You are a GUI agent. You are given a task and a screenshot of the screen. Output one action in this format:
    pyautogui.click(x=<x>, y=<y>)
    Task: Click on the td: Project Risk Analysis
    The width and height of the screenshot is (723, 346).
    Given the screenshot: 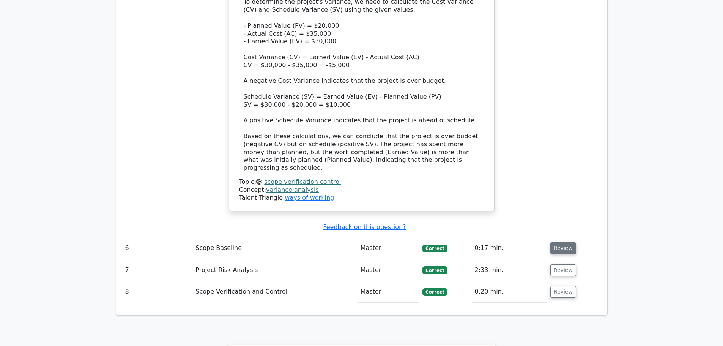 What is the action you would take?
    pyautogui.click(x=275, y=270)
    